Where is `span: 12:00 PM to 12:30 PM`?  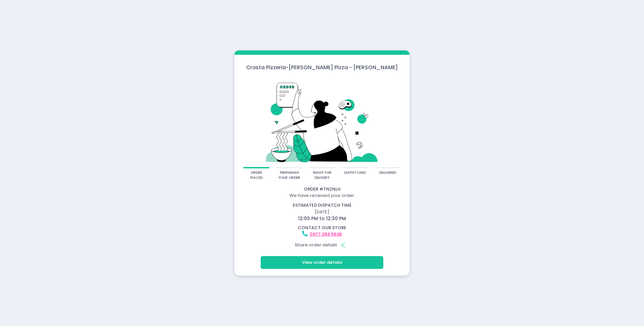
span: 12:00 PM to 12:30 PM is located at coordinates (322, 218).